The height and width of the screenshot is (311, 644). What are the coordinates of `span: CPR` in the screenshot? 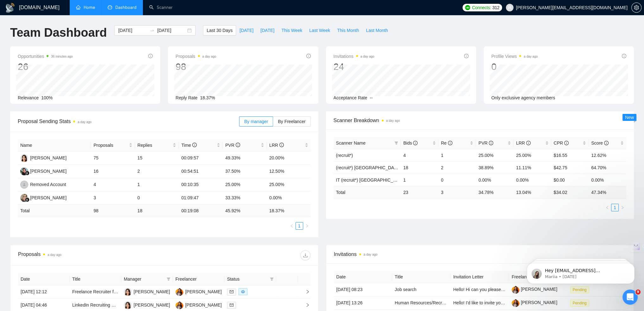 It's located at (561, 143).